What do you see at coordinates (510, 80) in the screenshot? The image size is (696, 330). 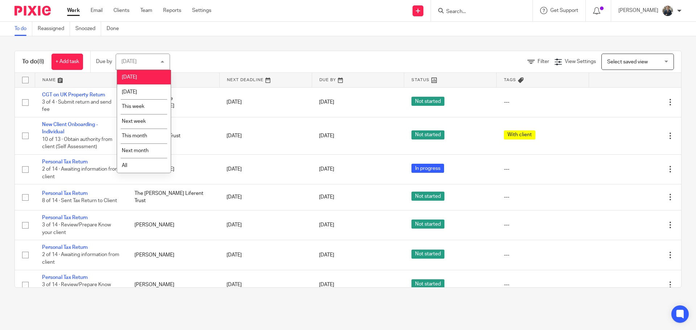 I see `span: Tags` at bounding box center [510, 80].